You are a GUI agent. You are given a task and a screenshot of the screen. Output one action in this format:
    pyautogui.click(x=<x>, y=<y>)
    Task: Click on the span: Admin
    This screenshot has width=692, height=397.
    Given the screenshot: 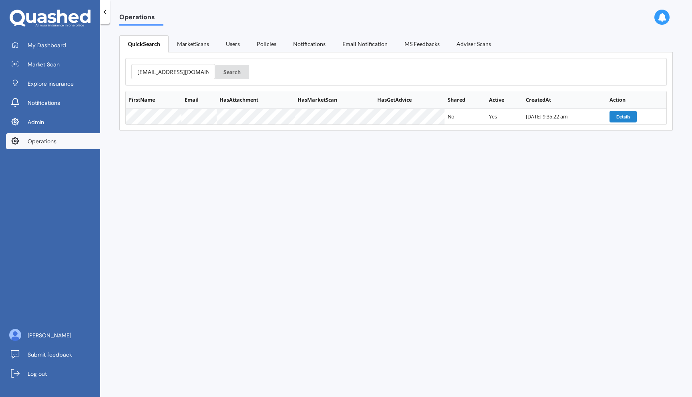 What is the action you would take?
    pyautogui.click(x=36, y=122)
    